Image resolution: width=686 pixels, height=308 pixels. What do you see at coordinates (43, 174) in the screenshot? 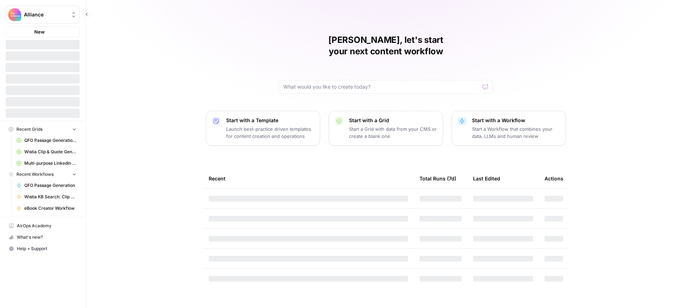
I see `button: Recent Workflows` at bounding box center [43, 174].